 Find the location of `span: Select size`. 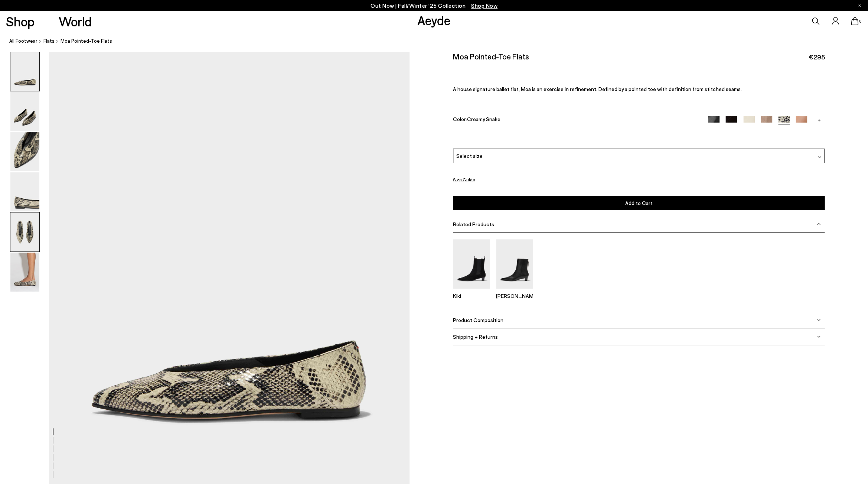

span: Select size is located at coordinates (469, 156).